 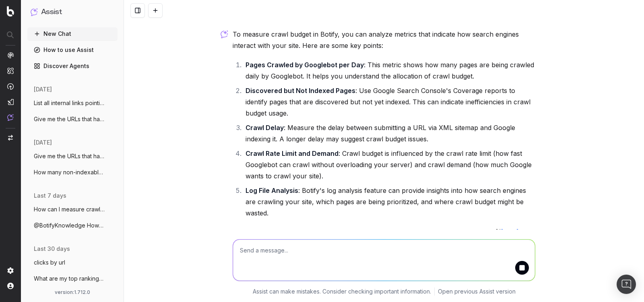 What do you see at coordinates (264, 128) in the screenshot?
I see `strong: Crawl Delay` at bounding box center [264, 128].